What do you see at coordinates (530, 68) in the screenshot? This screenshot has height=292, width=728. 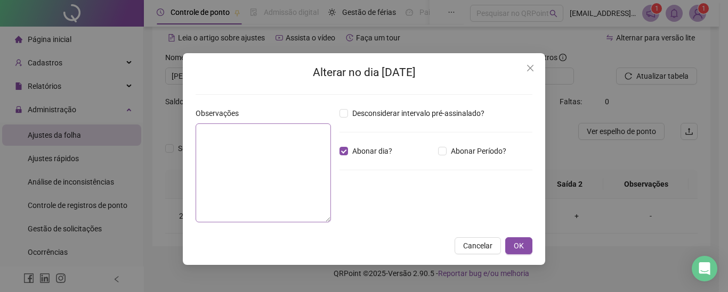 I see `button: Close` at bounding box center [530, 68].